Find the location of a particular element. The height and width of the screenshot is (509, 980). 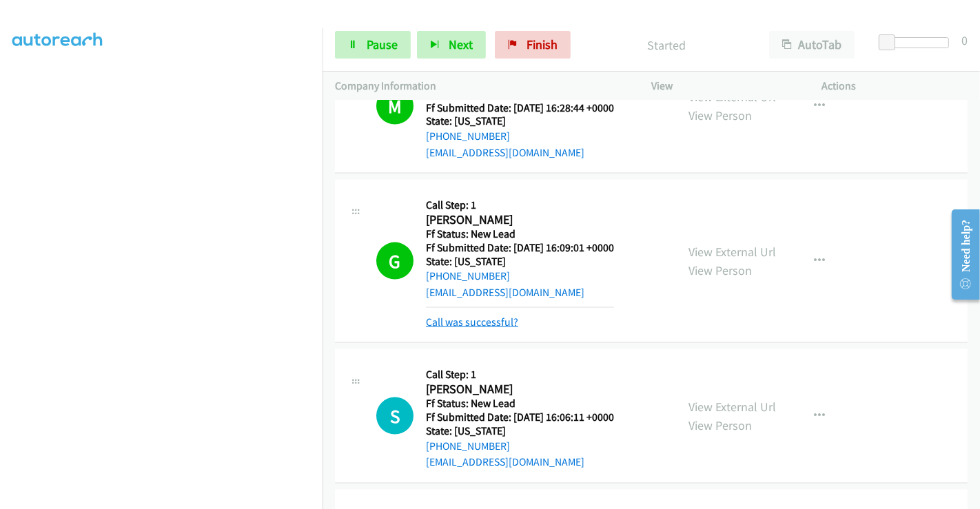

a: Finish is located at coordinates (533, 45).